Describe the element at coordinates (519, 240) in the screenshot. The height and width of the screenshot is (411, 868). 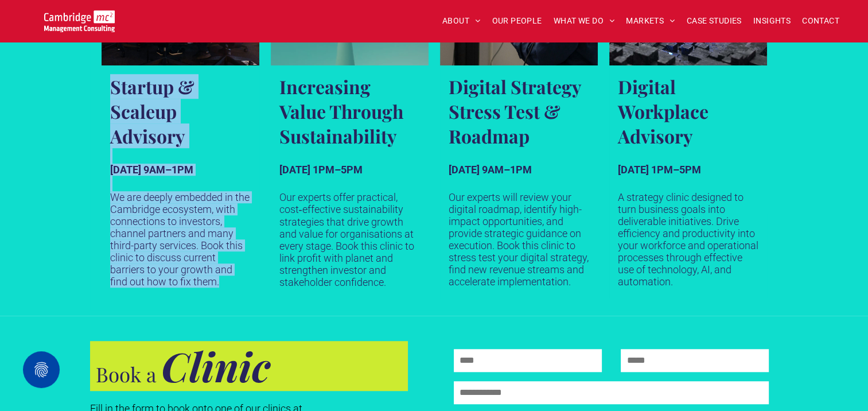
I see `p: Our experts will review your digital roadmap, identify high-impact opportunities, and provide str...` at that location.